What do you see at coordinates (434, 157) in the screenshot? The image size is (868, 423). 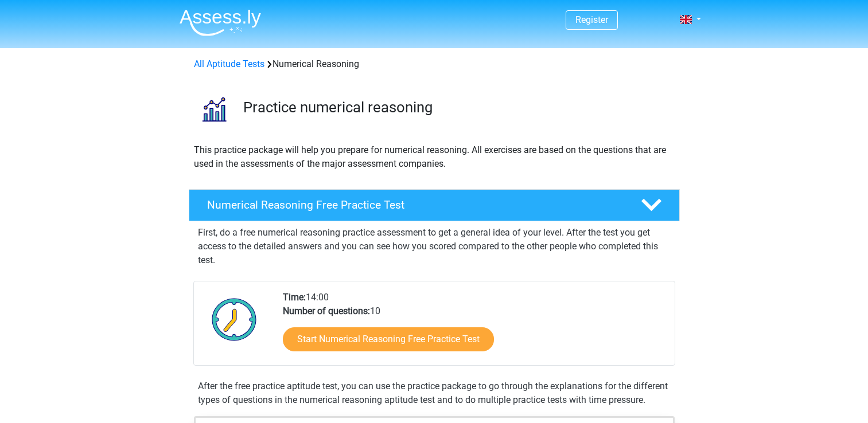 I see `p: This practice package will help you prepare for numerical reasoning. All exercises are based on t...` at bounding box center [434, 157].